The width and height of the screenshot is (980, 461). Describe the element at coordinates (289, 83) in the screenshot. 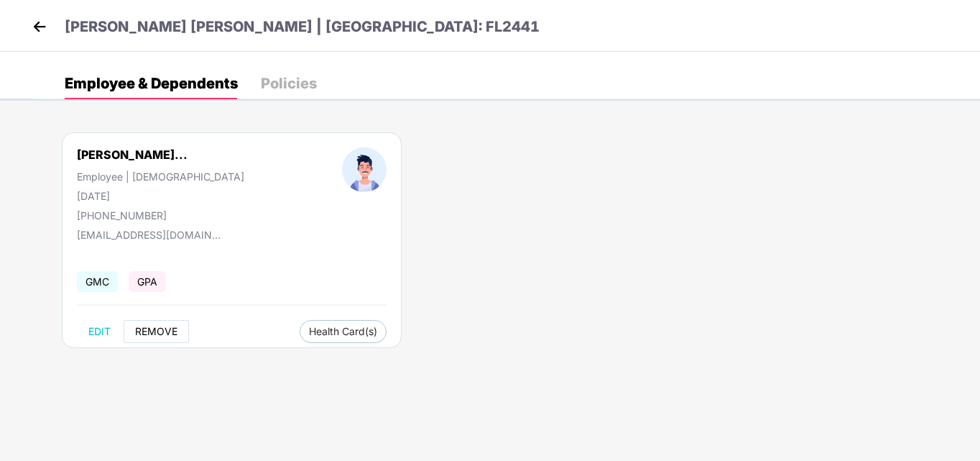

I see `div: Policies` at that location.